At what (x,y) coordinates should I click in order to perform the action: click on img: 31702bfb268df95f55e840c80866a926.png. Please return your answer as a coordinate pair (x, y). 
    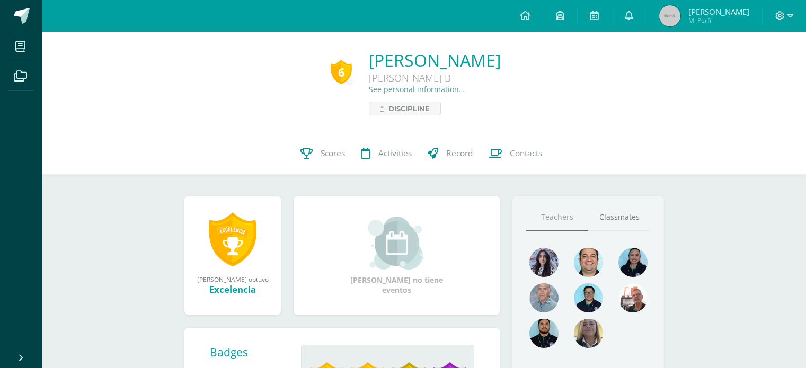
    Looking at the image, I should click on (543, 262).